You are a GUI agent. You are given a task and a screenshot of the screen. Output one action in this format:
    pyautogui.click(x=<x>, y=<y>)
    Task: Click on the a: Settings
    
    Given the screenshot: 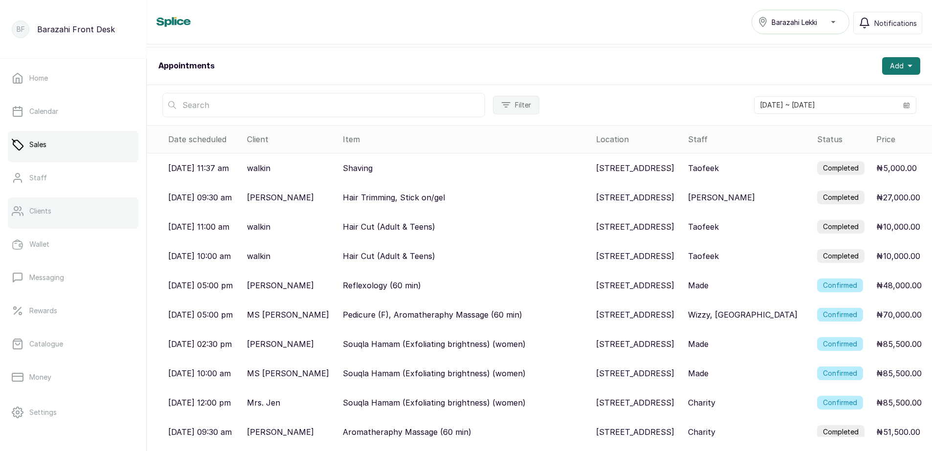 What is the action you would take?
    pyautogui.click(x=73, y=413)
    